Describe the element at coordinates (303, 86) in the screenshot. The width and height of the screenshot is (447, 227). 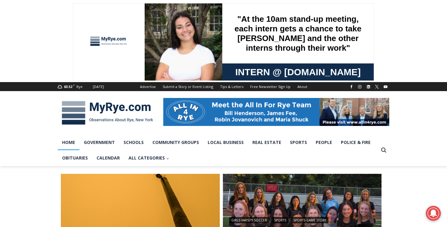
I see `a: About` at that location.